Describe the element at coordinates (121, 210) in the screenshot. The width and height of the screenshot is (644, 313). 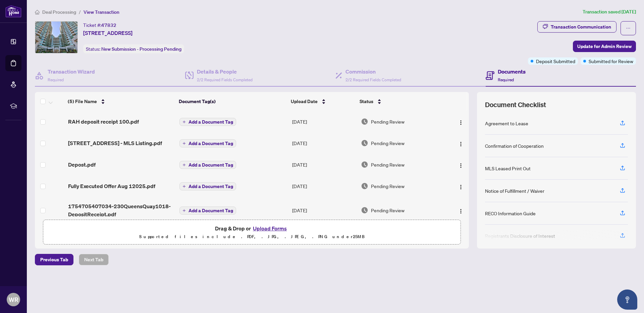
I see `span: 1754705407034-230QueensQuay1018-DepositReceipt.pdf` at that location.